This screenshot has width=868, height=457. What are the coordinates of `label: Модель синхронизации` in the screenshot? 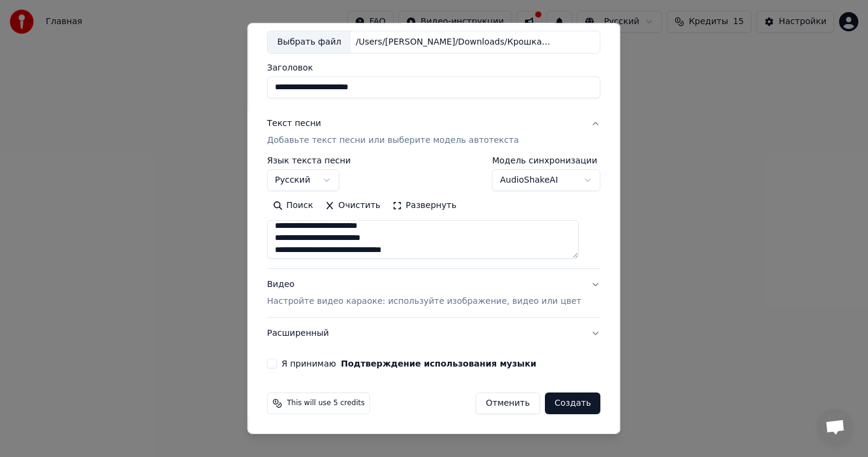 It's located at (547, 161).